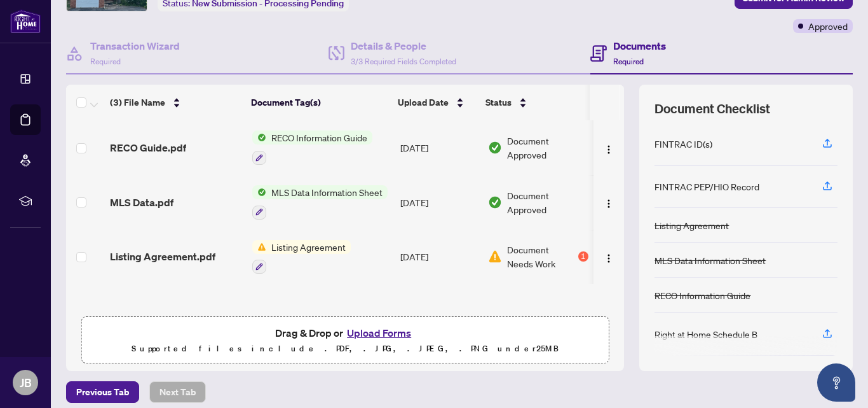 The image size is (868, 408). I want to click on span: (3) File Name, so click(137, 103).